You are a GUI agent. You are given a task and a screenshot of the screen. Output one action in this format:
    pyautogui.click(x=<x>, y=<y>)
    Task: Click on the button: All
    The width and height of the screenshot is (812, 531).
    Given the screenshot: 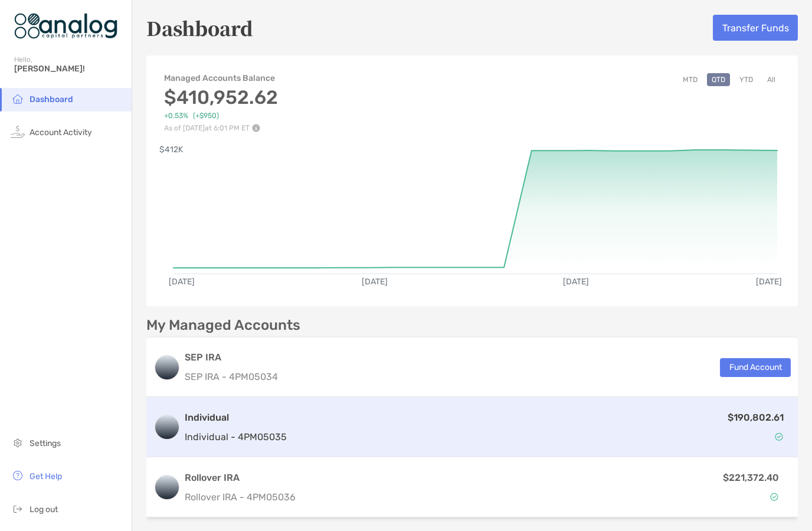 What is the action you would take?
    pyautogui.click(x=771, y=80)
    